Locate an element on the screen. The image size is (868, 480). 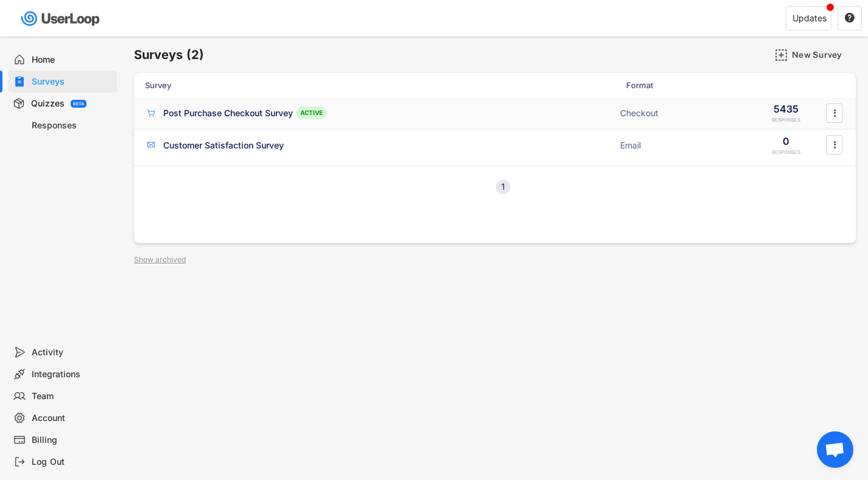
img: userloop-logo-01.svg is located at coordinates (61, 18).